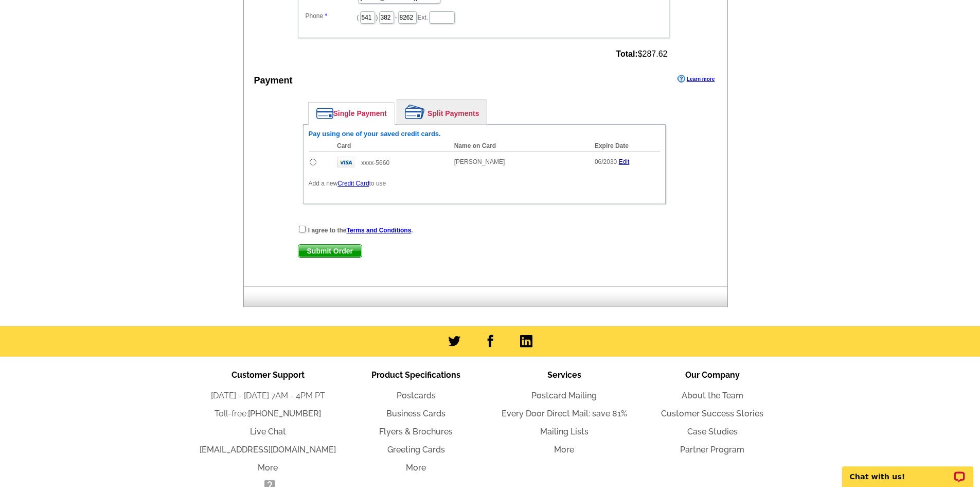  What do you see at coordinates (564, 395) in the screenshot?
I see `a: Postcard Mailing` at bounding box center [564, 395].